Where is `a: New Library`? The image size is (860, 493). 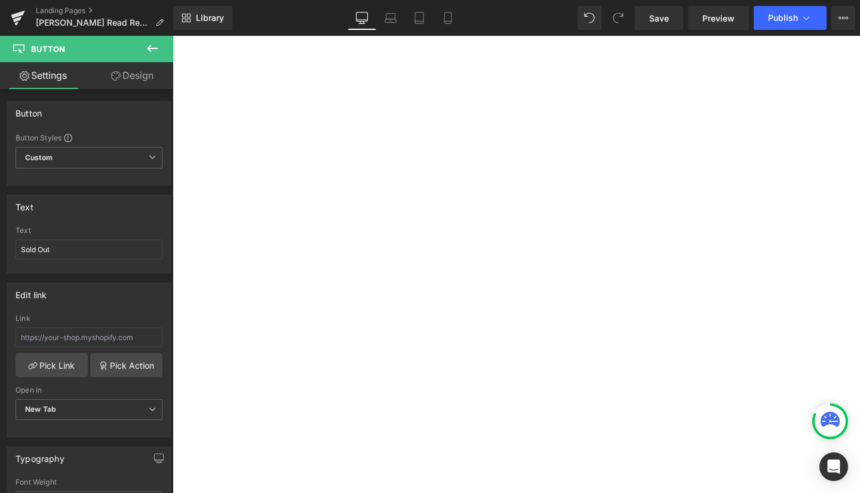
a: New Library is located at coordinates (202, 18).